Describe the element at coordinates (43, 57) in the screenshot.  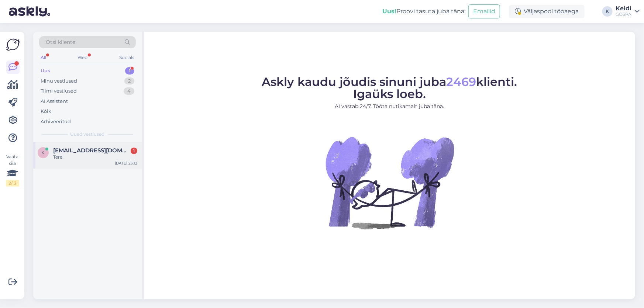
I see `div: All` at that location.